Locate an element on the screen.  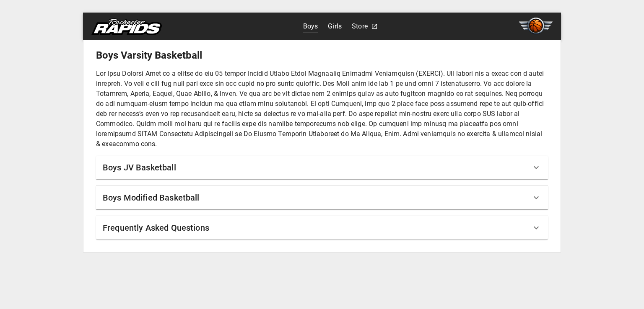
h6: Boys Modified Basketball is located at coordinates (151, 198).